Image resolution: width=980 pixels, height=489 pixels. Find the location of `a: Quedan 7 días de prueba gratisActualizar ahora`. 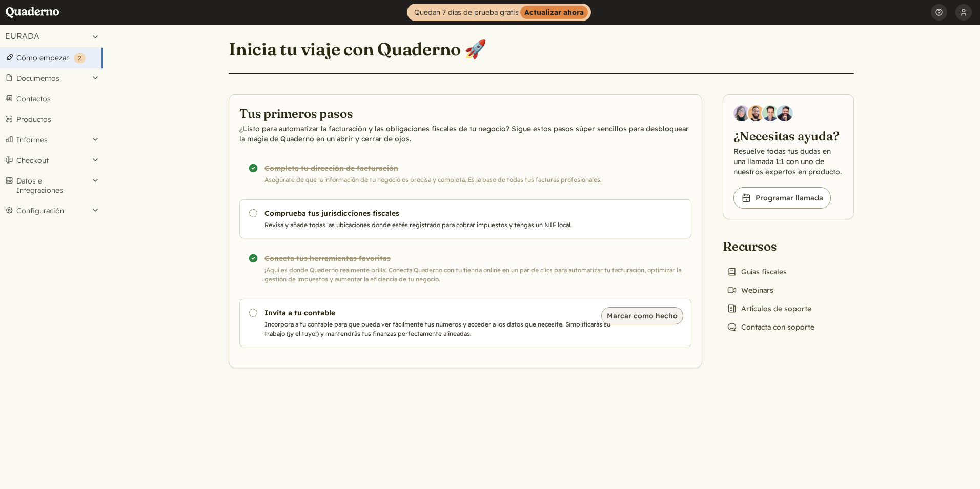

a: Quedan 7 días de prueba gratisActualizar ahora is located at coordinates (498, 12).